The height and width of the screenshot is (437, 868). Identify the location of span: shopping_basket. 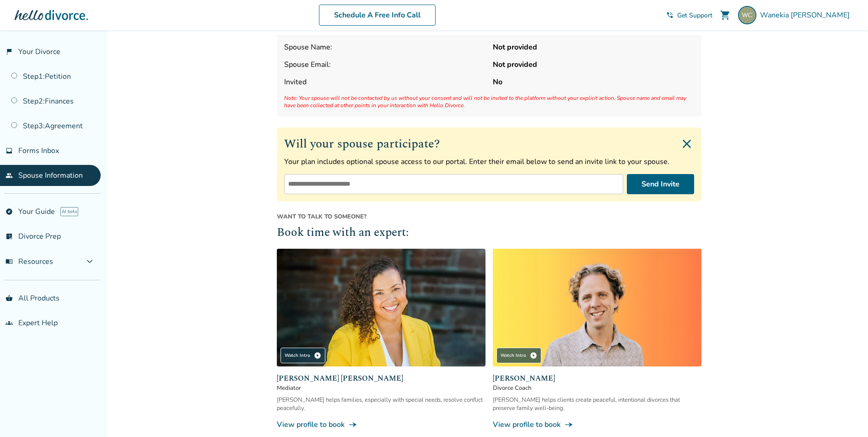
(9, 298).